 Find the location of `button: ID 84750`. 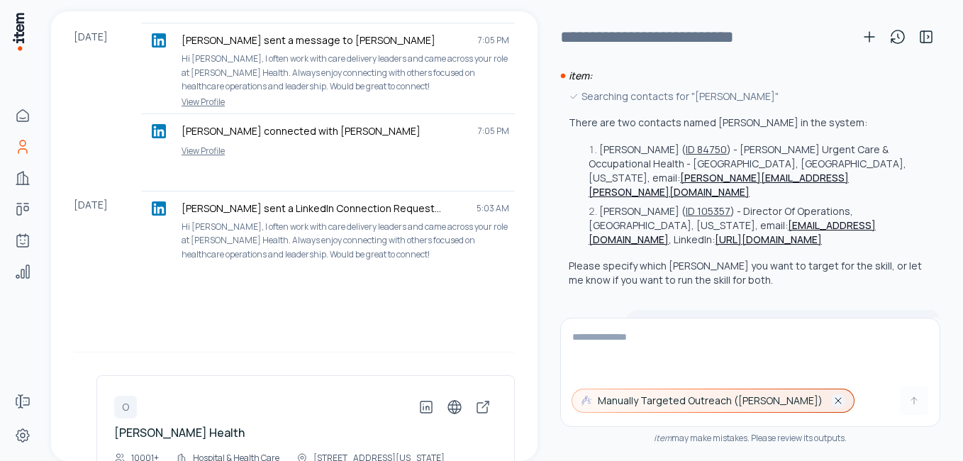

button: ID 84750 is located at coordinates (707, 150).